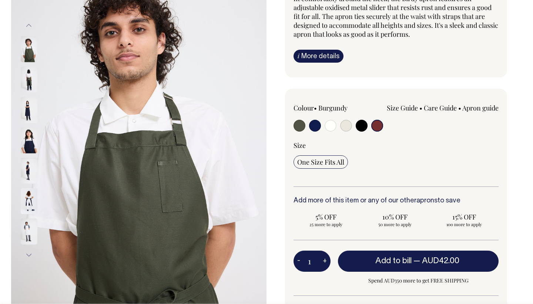 This screenshot has width=533, height=304. I want to click on span: 10% OFF, so click(395, 217).